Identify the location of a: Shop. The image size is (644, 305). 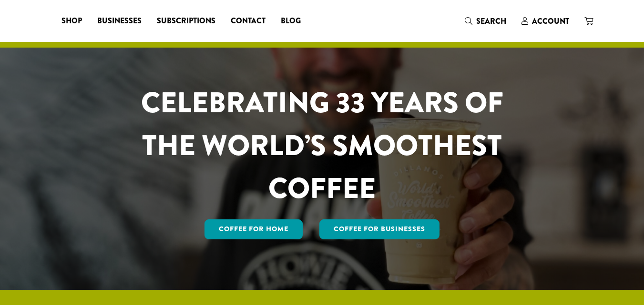
(71, 21).